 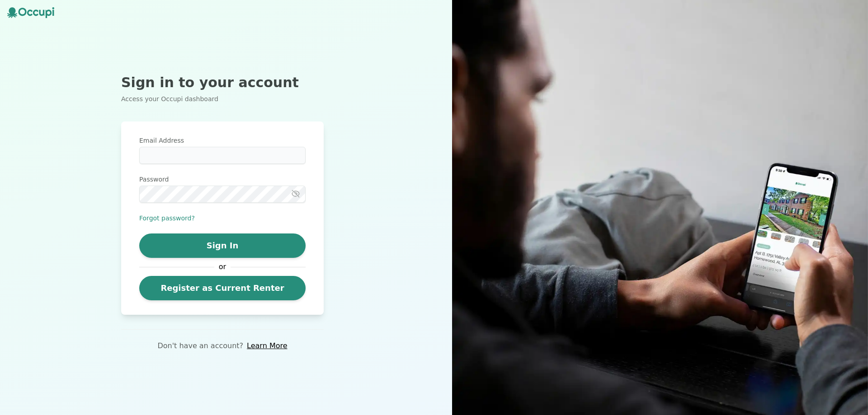 What do you see at coordinates (267, 346) in the screenshot?
I see `a: Learn More` at bounding box center [267, 346].